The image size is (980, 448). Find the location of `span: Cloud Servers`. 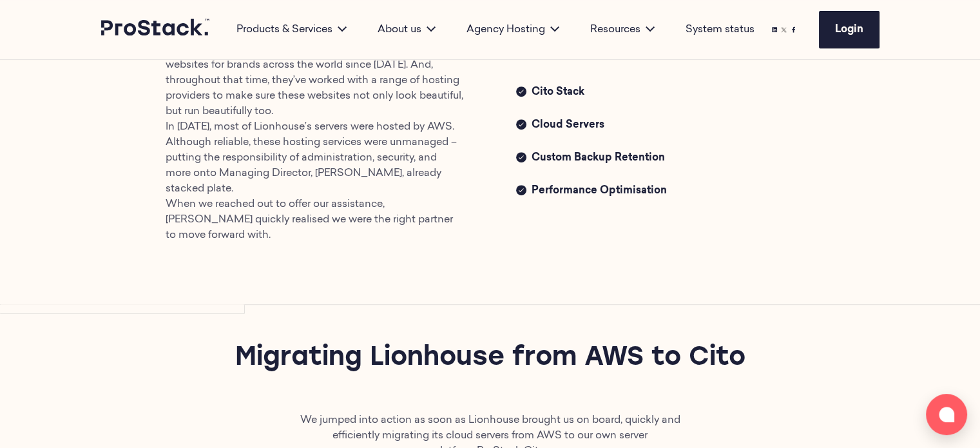

span: Cloud Servers is located at coordinates (673, 126).